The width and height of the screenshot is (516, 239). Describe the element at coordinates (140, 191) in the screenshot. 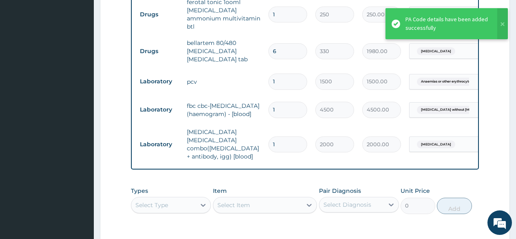

I see `label: Types` at that location.